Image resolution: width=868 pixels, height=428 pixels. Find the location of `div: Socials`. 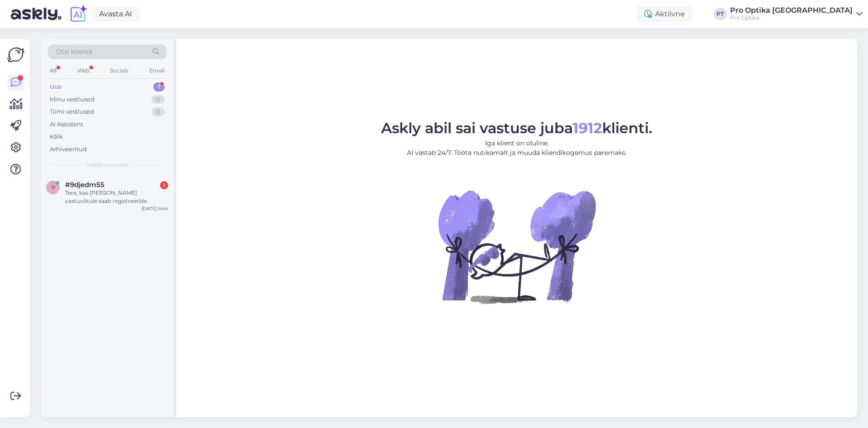

div: Socials is located at coordinates (119, 70).